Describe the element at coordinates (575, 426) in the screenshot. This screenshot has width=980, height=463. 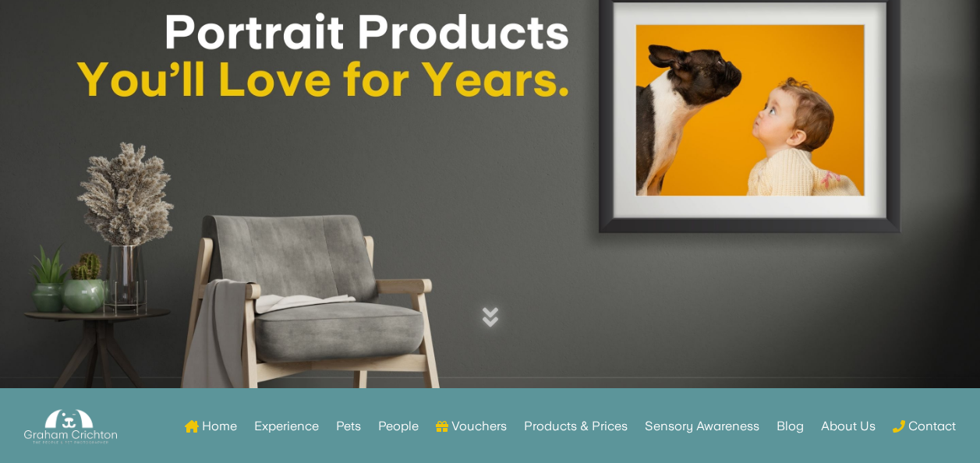
I see `a: Products & Prices` at that location.